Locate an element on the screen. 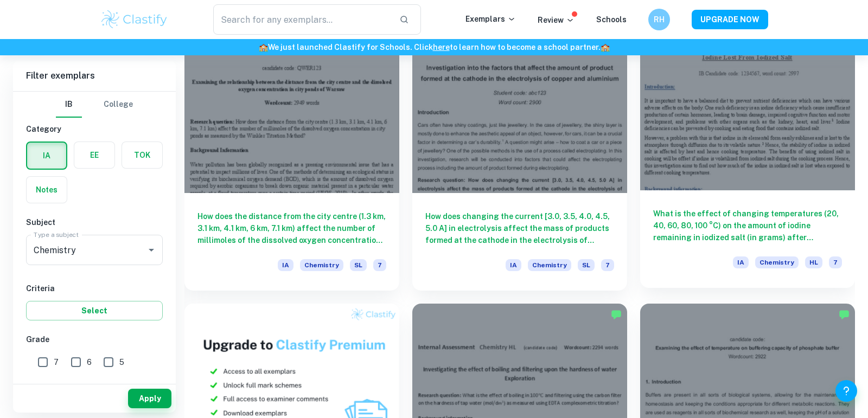 The image size is (868, 418). button: Open is located at coordinates (152, 250).